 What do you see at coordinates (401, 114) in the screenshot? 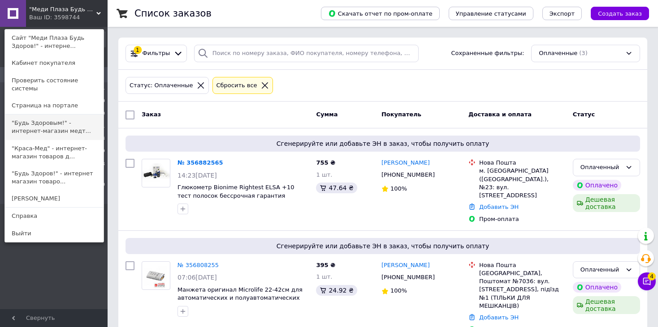
I see `span: Покупатель` at bounding box center [401, 114].